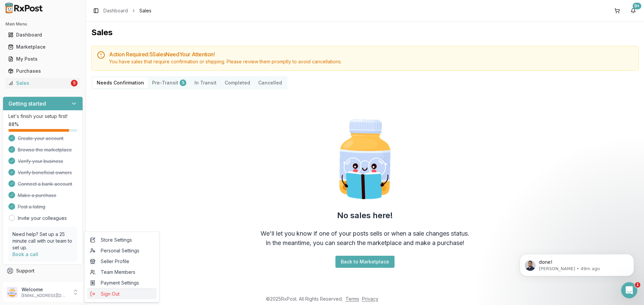  I want to click on a: Purchases, so click(43, 71).